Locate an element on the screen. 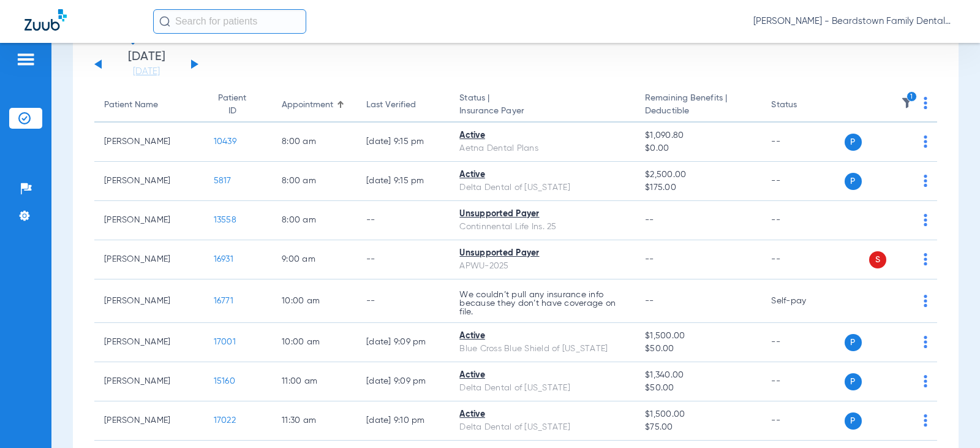  span: 13558 is located at coordinates (225, 220).